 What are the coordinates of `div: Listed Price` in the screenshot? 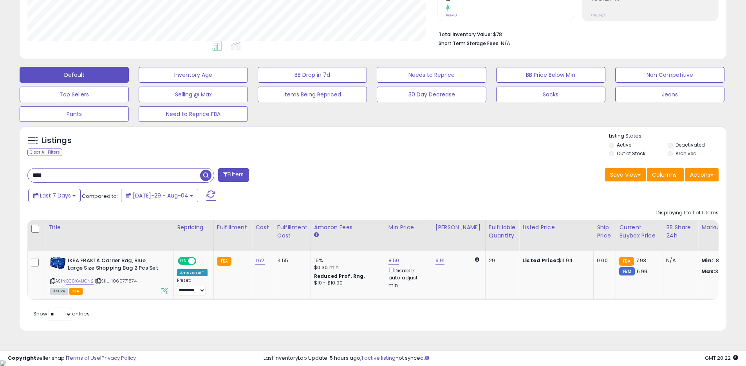 It's located at (556, 227).